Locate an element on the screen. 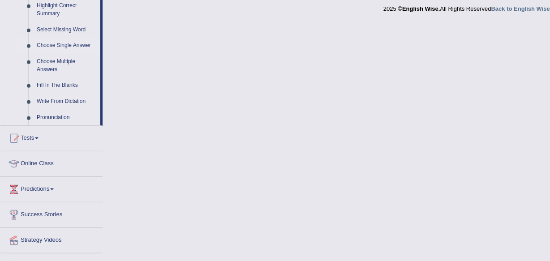  a: Fill In The Blanks is located at coordinates (66, 86).